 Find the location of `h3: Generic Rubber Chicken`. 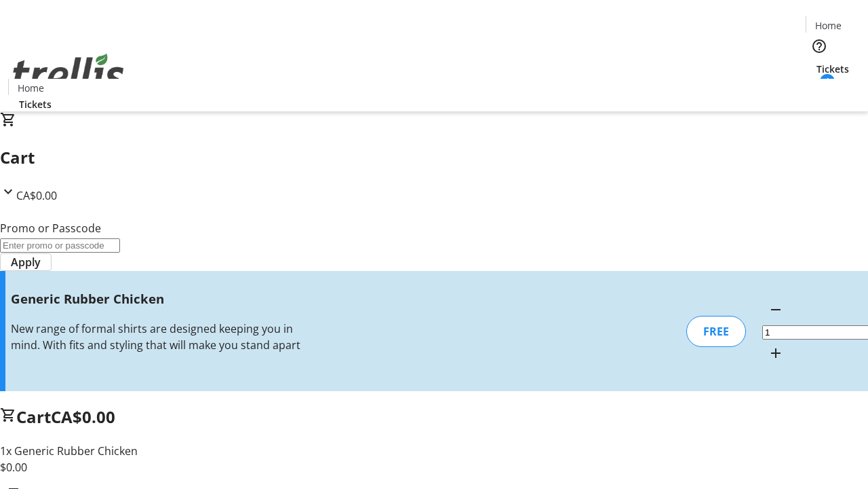

h3: Generic Rubber Chicken is located at coordinates (159, 299).